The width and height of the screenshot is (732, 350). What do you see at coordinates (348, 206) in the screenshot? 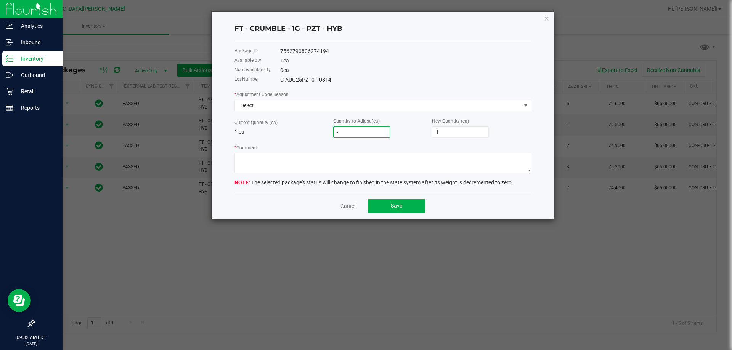
I see `a: Cancel` at bounding box center [348, 206].